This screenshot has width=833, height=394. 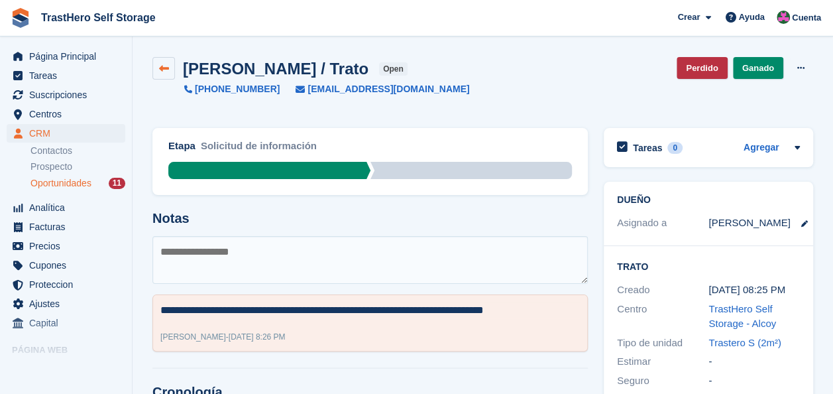 I want to click on a: Trastero S (2m²), so click(x=744, y=342).